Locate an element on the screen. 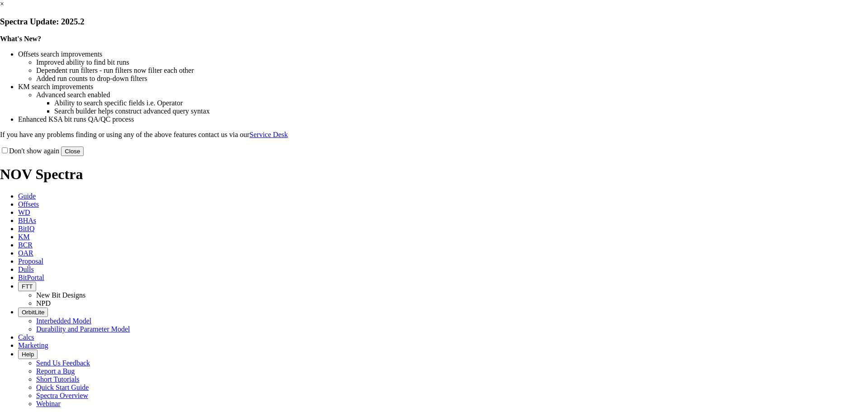  span: Offsets is located at coordinates (29, 204).